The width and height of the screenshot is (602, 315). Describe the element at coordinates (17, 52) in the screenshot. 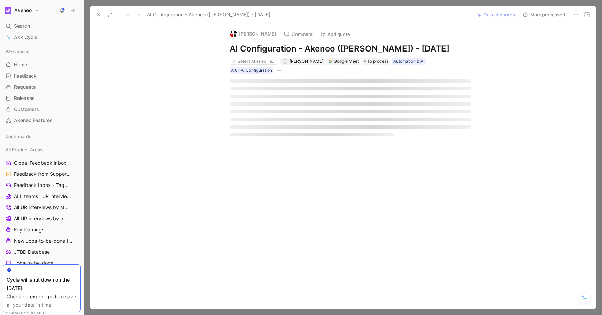

I see `span: Workspace` at that location.